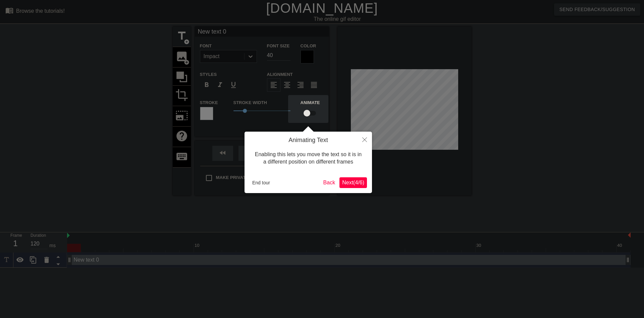  Describe the element at coordinates (364, 139) in the screenshot. I see `button: Close` at that location.